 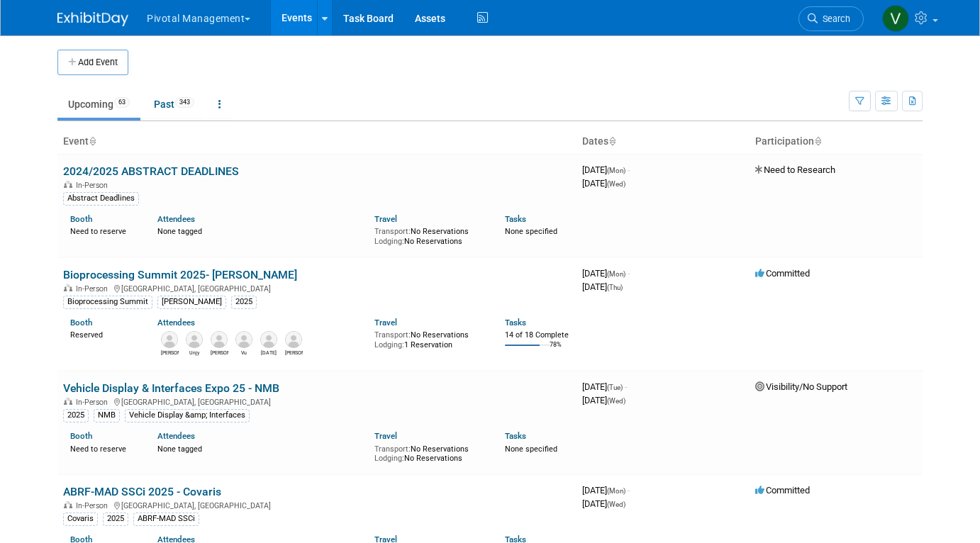 I want to click on div: Unjy Park, so click(x=194, y=352).